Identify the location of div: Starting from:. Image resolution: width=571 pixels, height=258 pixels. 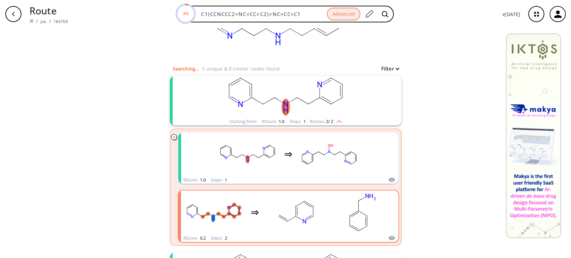
(243, 121).